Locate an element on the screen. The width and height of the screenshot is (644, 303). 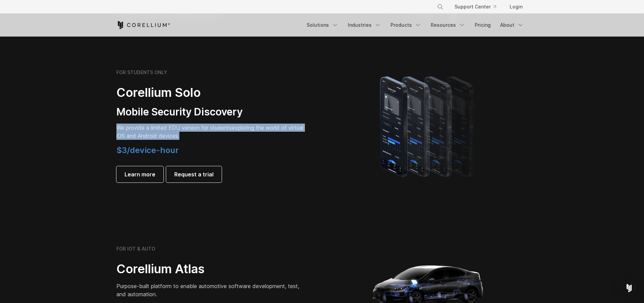
a: Learn more is located at coordinates (140, 174).